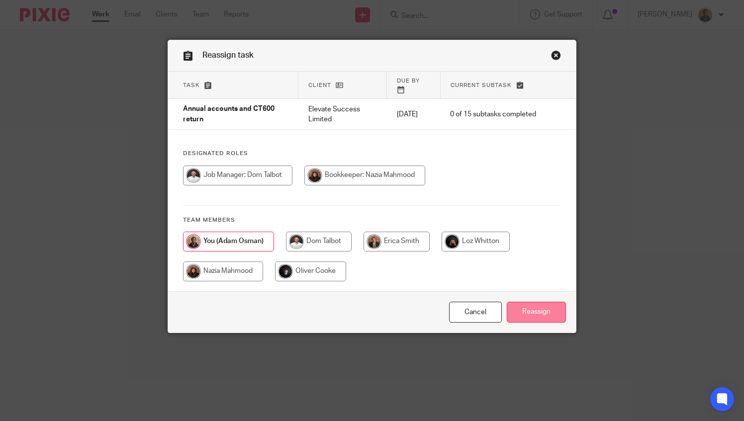 This screenshot has height=421, width=744. Describe the element at coordinates (343, 114) in the screenshot. I see `p: Elevate Success Limited` at that location.